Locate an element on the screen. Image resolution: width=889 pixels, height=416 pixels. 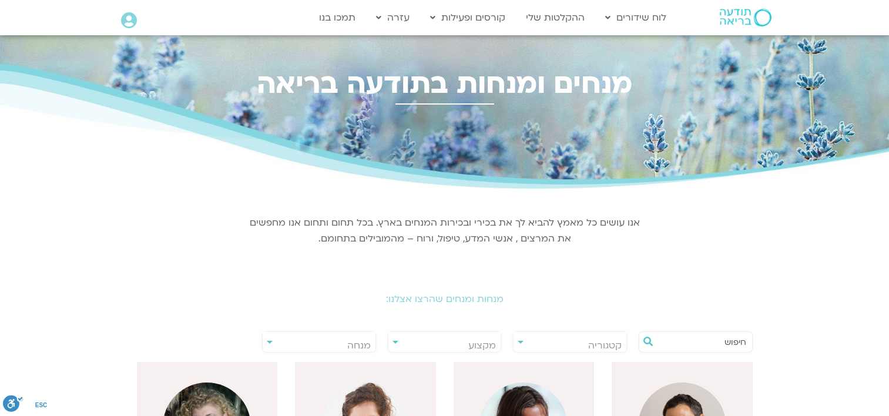
img: תודעה בריאה is located at coordinates (745, 18).